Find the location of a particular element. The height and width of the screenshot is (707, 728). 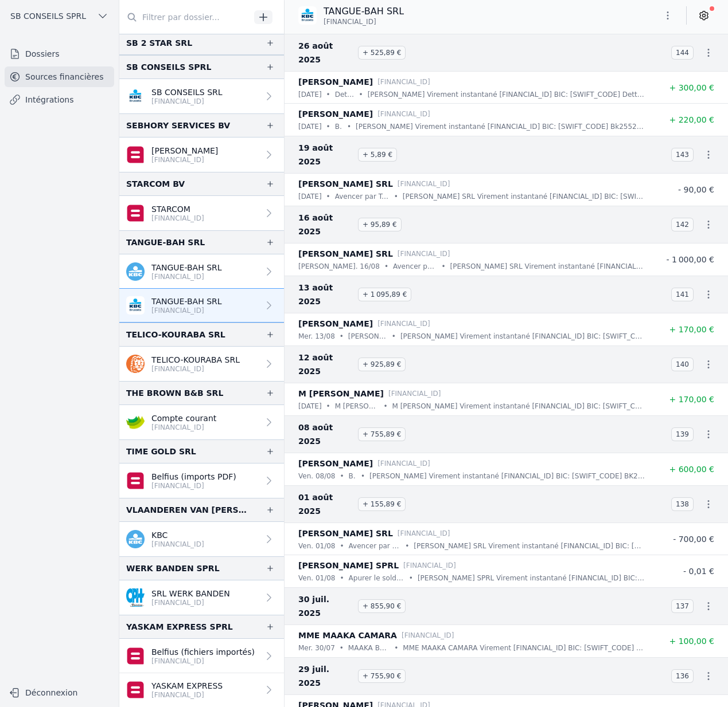

div: TELICO-KOURABA SRL is located at coordinates (175, 334).